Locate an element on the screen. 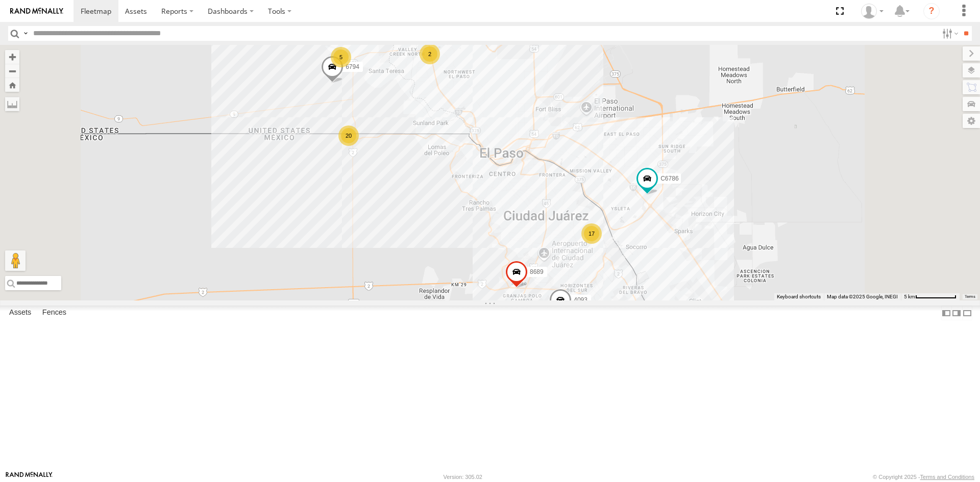 This screenshot has width=980, height=482. button: Drag Pegman onto the map to open Street View is located at coordinates (15, 261).